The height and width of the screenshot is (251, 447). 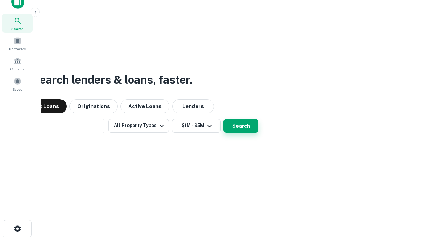 What do you see at coordinates (145, 106) in the screenshot?
I see `button: Active Loans` at bounding box center [145, 106].